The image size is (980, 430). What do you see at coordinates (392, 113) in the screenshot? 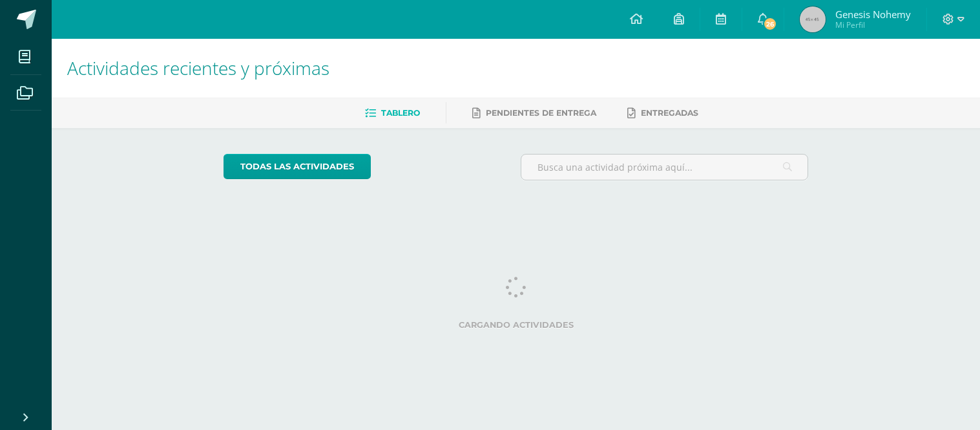
I see `a: Tablero` at bounding box center [392, 113].